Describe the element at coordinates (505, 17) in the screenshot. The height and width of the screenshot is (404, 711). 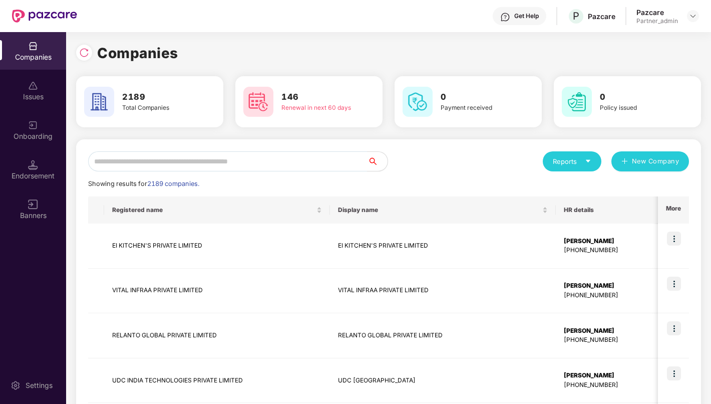
I see `img: svg+xml;base64,PHN2ZyBpZD0iSGVscC0zMngzMiIgeG1sbnM9Imh0dHA6Ly93d3cudzMub3JnLzIwMDAvc3ZnIiB3aWR0aD...` at that location.